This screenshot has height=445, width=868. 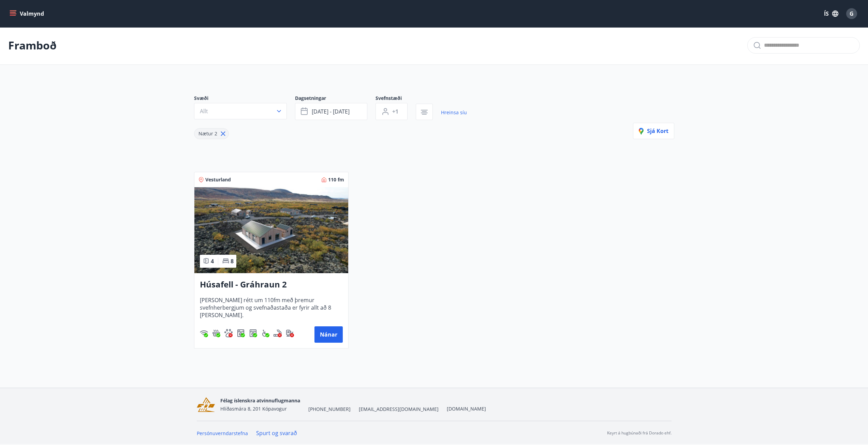 What do you see at coordinates (32, 46) in the screenshot?
I see `p: Framboð` at bounding box center [32, 46].